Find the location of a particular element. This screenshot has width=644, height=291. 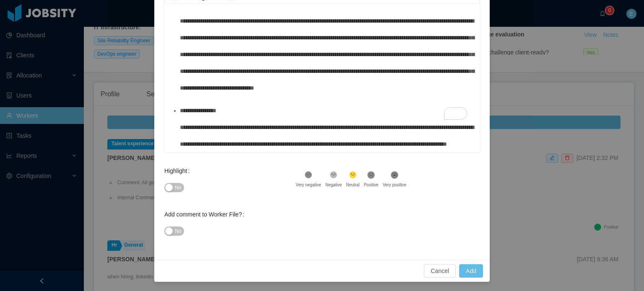

div: Very negative is located at coordinates (308, 185).